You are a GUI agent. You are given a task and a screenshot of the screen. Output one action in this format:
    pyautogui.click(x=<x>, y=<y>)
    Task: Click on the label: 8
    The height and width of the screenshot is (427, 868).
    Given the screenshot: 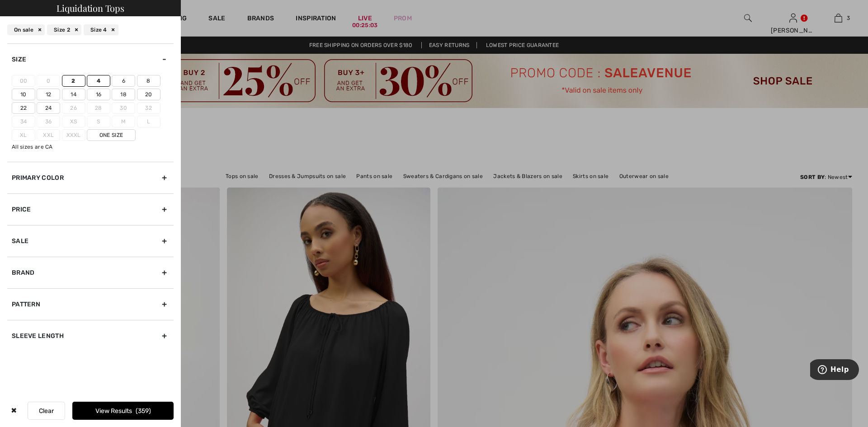 What is the action you would take?
    pyautogui.click(x=148, y=81)
    